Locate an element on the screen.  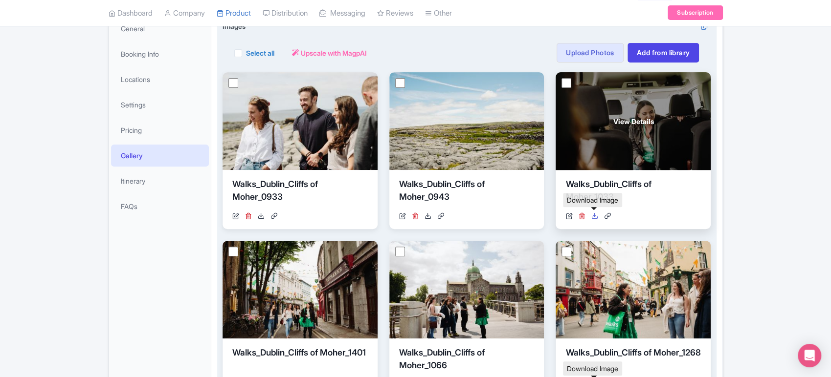
a: Itinerary is located at coordinates (160, 181).